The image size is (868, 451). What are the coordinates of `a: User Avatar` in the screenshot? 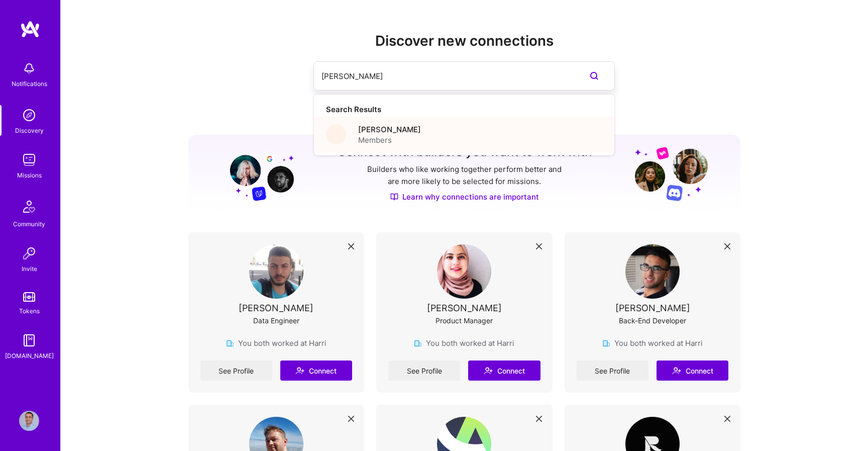 It's located at (29, 421).